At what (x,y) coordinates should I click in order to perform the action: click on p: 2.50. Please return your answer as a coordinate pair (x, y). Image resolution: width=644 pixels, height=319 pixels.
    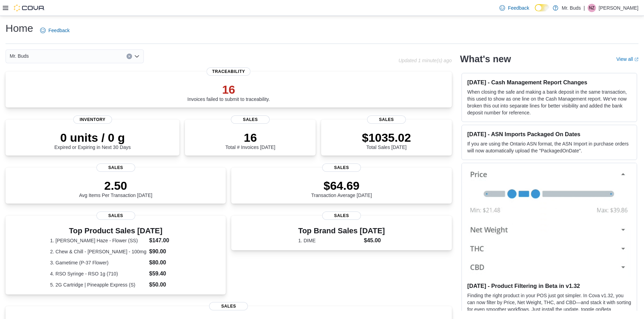
    Looking at the image, I should click on (116, 185).